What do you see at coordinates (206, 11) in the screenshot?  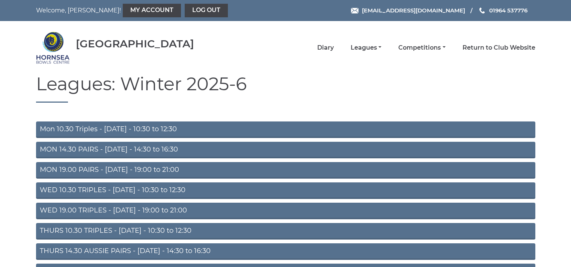 I see `a: Log out` at bounding box center [206, 11].